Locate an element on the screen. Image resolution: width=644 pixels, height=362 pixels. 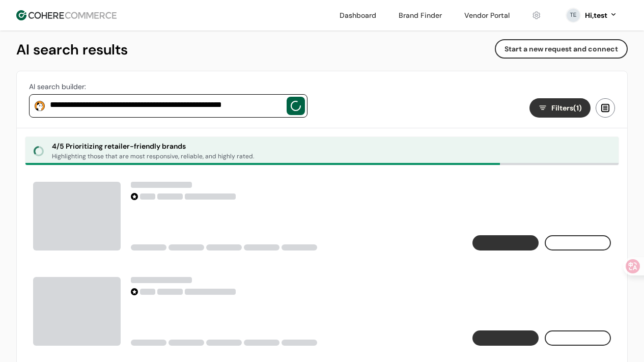
span: Filters (1) is located at coordinates (566, 108).